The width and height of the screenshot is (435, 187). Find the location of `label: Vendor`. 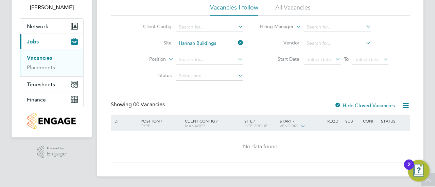

label: Vendor is located at coordinates (280, 43).